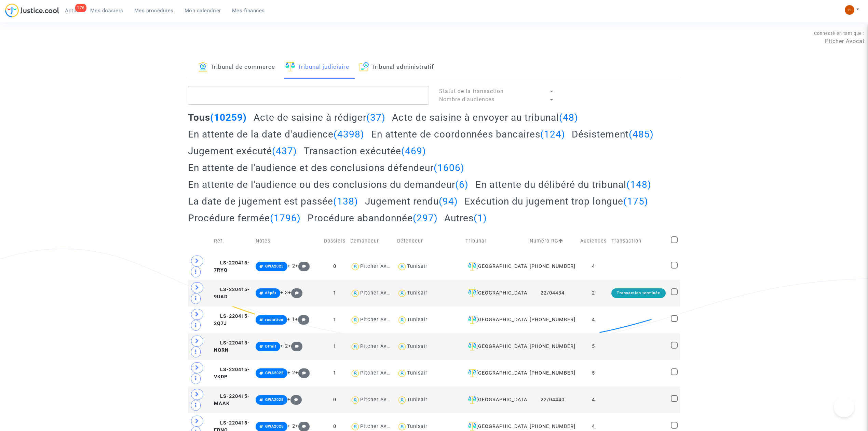 The width and height of the screenshot is (868, 431). What do you see at coordinates (273, 201) in the screenshot?
I see `h2: La date de jugement est passée` at bounding box center [273, 201].